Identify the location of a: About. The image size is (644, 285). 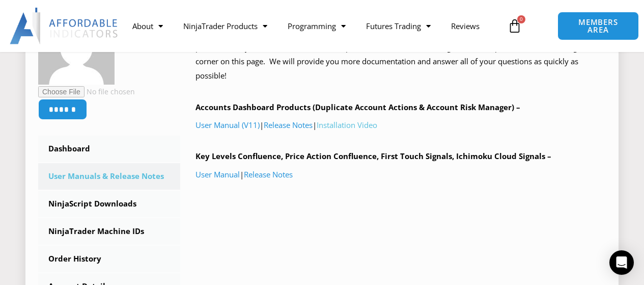
(148, 26).